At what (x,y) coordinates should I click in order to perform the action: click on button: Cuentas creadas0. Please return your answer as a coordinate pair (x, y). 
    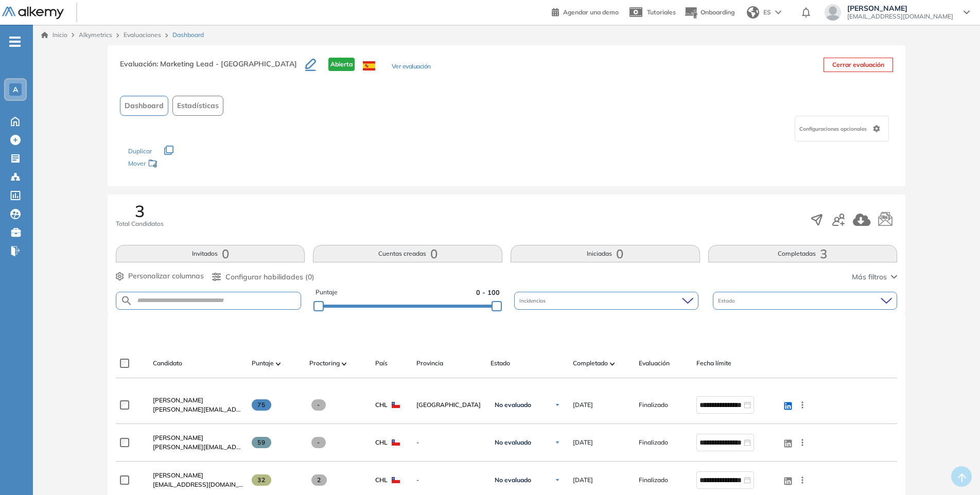
    Looking at the image, I should click on (408, 254).